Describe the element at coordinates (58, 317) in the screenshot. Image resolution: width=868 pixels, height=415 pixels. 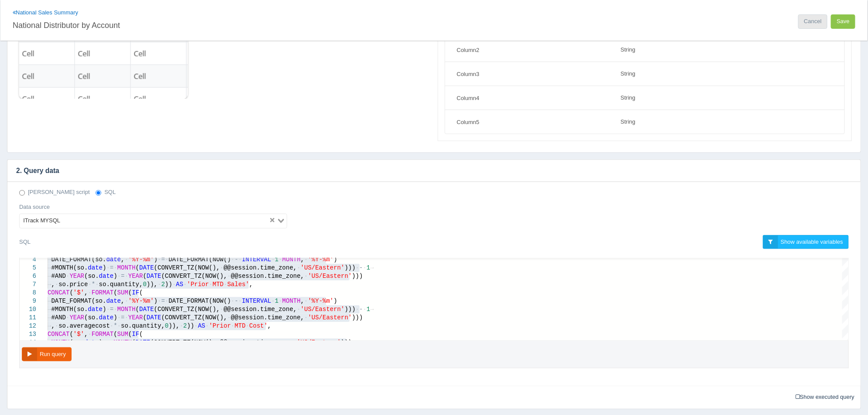
I see `span: #AND` at that location.